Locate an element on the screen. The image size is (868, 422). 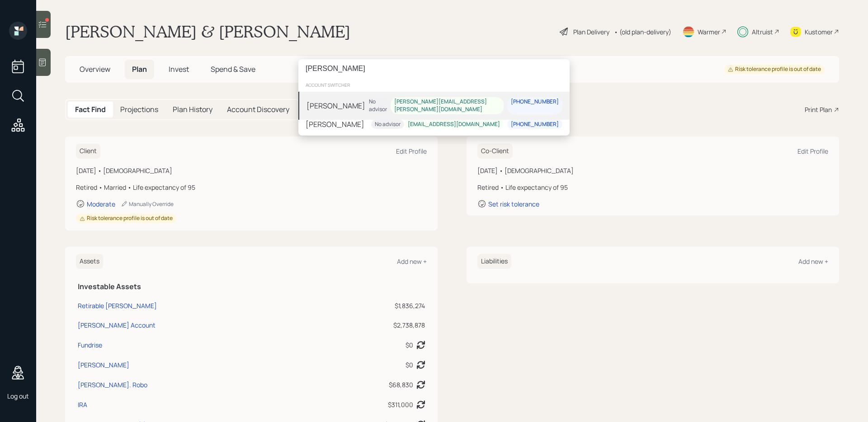
div: account switcher is located at coordinates (434, 85).